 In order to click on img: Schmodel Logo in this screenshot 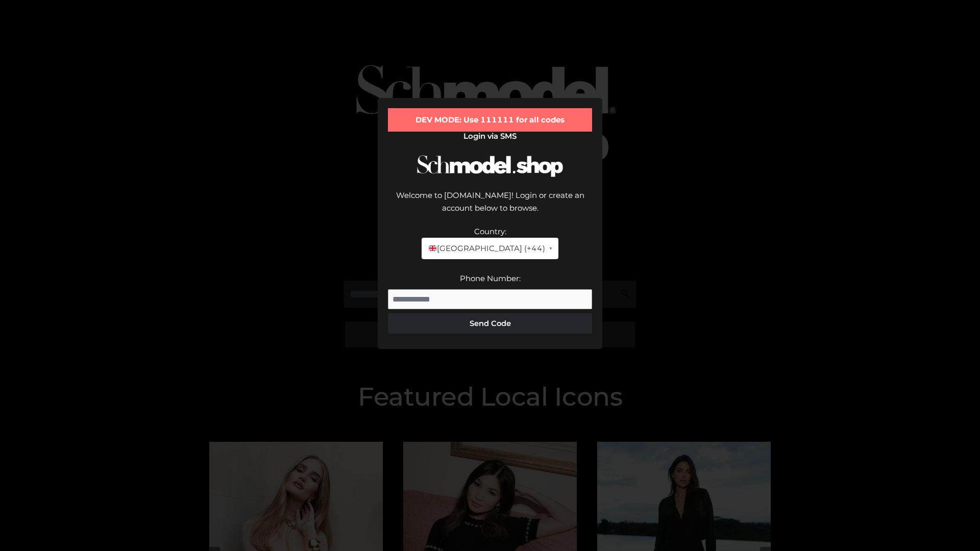, I will do `click(490, 166)`.